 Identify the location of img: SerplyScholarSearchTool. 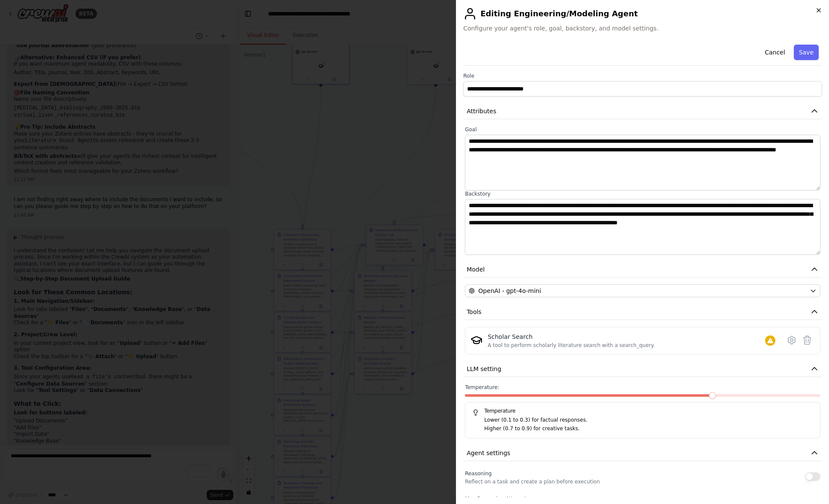
(476, 341).